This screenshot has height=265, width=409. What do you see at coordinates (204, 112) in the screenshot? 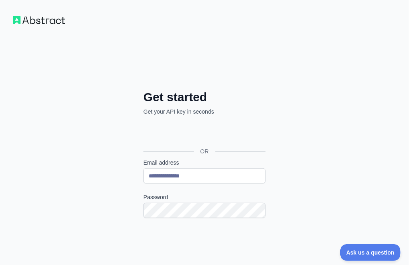
I see `p: Get your API key in seconds` at bounding box center [204, 112].